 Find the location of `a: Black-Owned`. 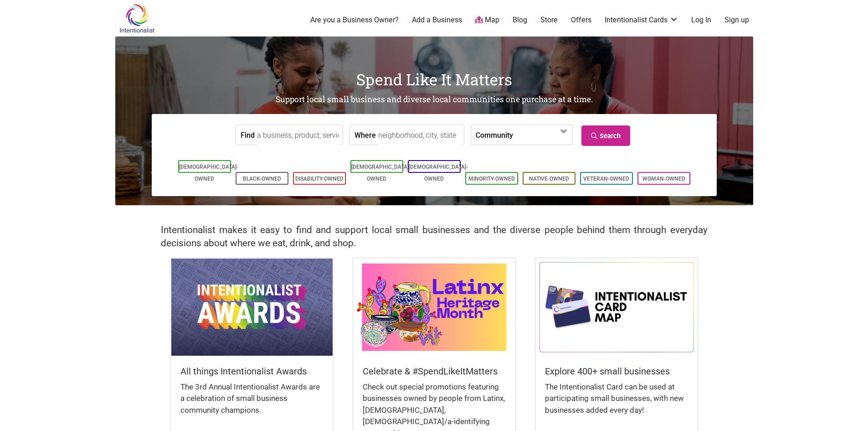

a: Black-Owned is located at coordinates (262, 179).